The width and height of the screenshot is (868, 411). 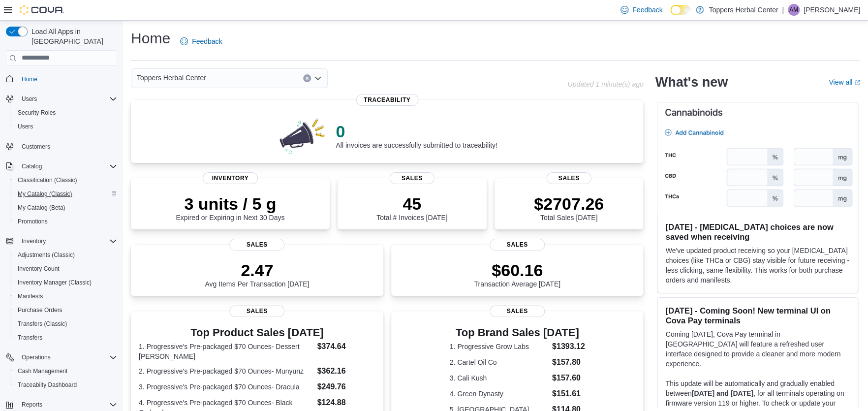 I want to click on span: Toppers Herbal Center, so click(x=171, y=78).